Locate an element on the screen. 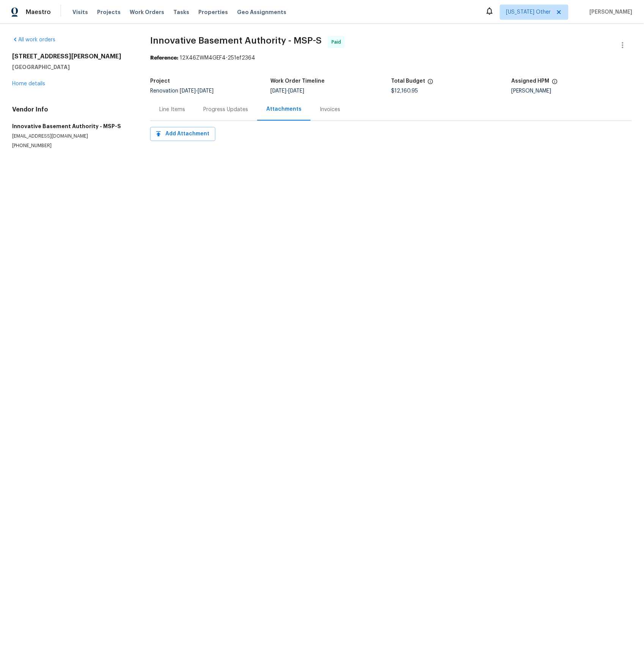 The image size is (644, 654). h5: Work Order Timeline is located at coordinates (298, 81).